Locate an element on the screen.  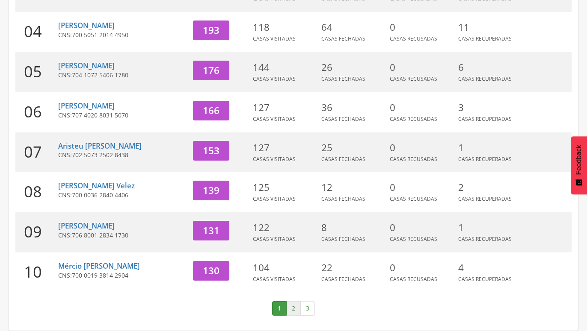
span: 166 is located at coordinates (211, 110).